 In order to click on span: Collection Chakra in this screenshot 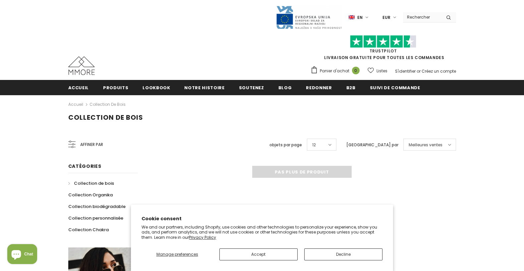, I will do `click(89, 230)`.